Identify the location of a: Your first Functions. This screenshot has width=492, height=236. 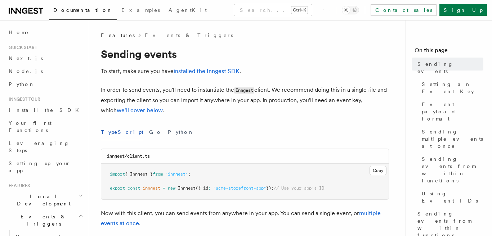
(45, 127).